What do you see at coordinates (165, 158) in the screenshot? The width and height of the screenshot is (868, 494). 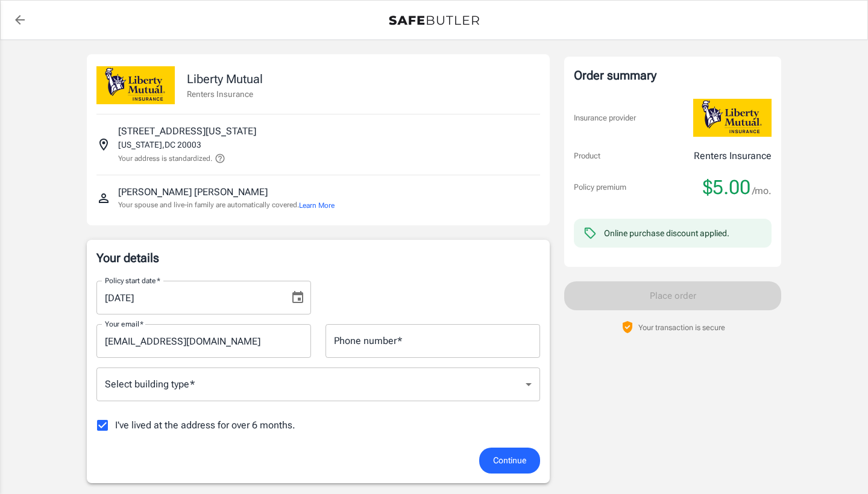 I see `p: Your address is standardized.` at bounding box center [165, 158].